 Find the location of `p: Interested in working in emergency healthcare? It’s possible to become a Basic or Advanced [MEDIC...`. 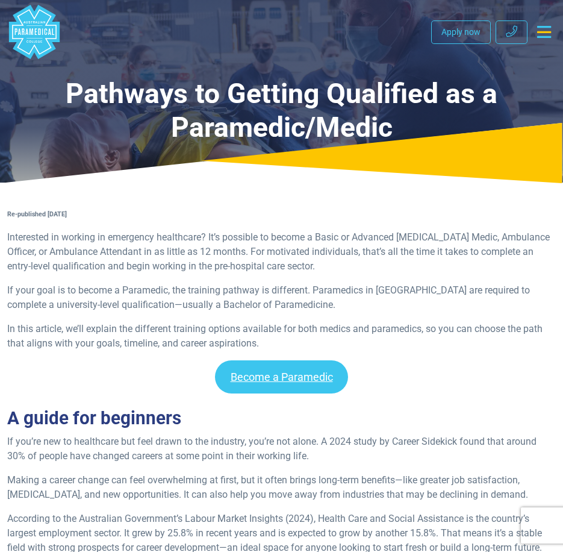

p: Interested in working in emergency healthcare? It’s possible to become a Basic or Advanced [MEDIC... is located at coordinates (281, 252).